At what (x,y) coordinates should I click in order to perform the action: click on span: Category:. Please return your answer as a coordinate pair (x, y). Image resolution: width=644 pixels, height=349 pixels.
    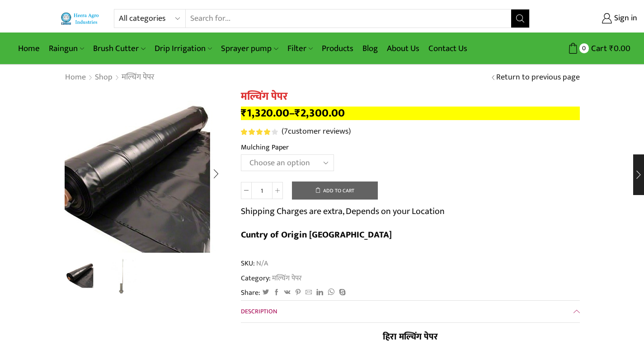
    Looking at the image, I should click on (271, 278).